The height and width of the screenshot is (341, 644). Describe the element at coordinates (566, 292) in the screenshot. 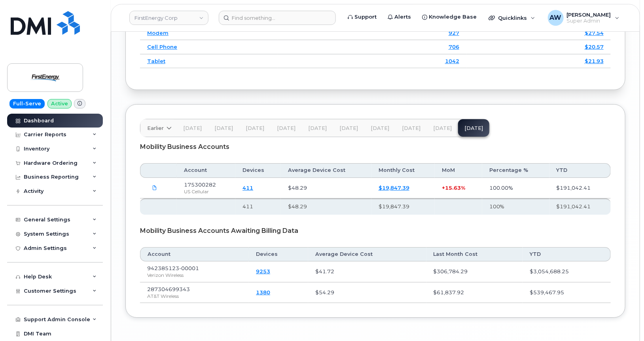

I see `td: $539,467.95` at that location.